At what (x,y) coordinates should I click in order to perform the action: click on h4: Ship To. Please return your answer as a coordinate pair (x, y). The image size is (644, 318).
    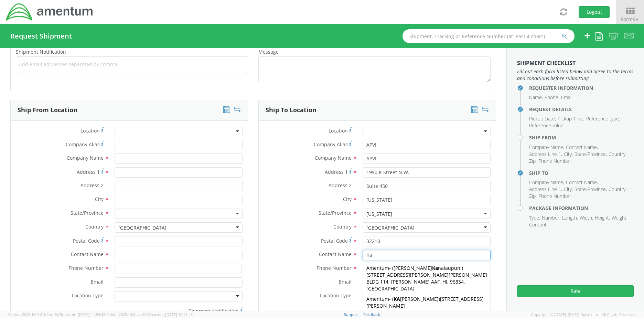
    Looking at the image, I should click on (581, 173).